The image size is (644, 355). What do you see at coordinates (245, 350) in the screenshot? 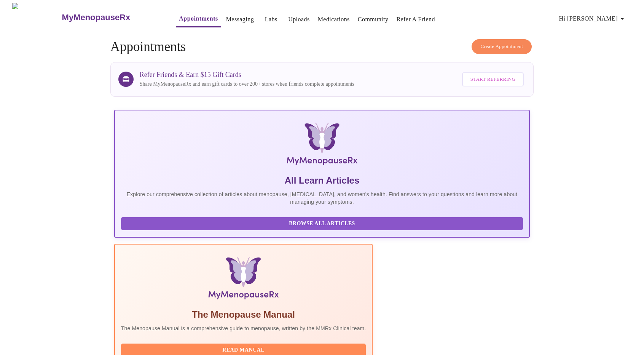
I see `a: Read Manual` at bounding box center [245, 350].